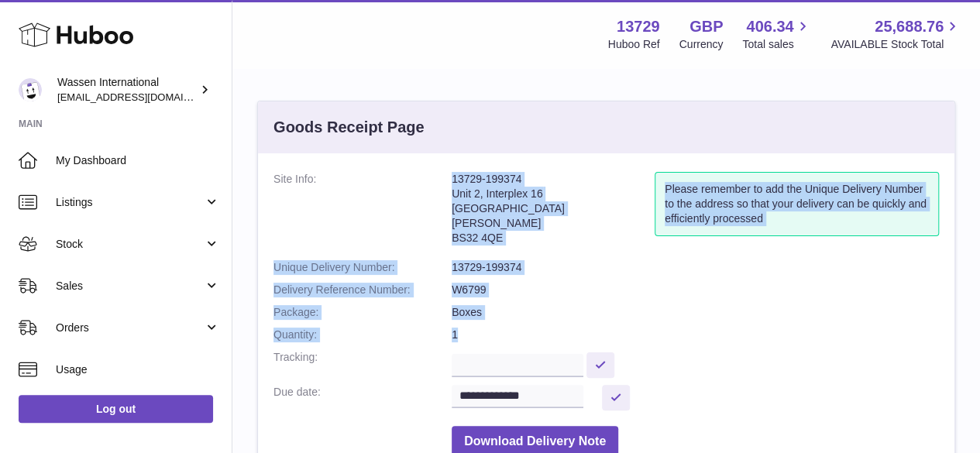  Describe the element at coordinates (363, 334) in the screenshot. I see `dt: Quantity:` at that location.